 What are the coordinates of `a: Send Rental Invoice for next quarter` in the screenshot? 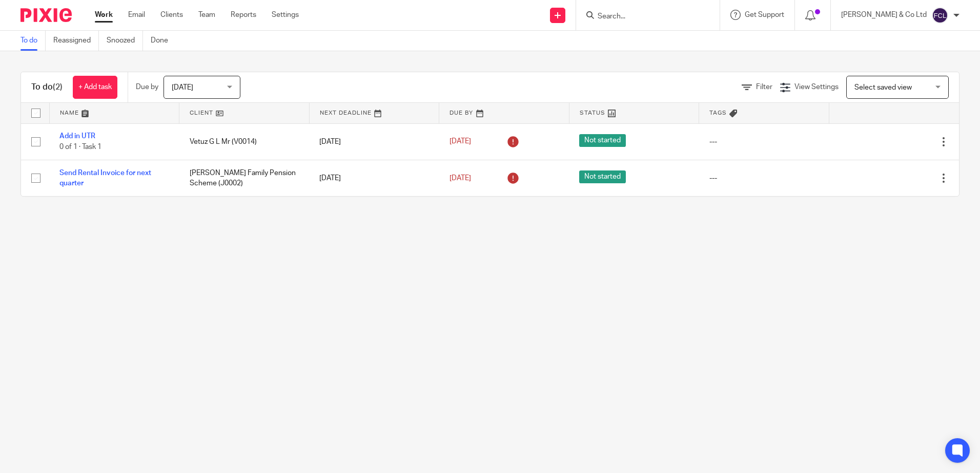 It's located at (105, 178).